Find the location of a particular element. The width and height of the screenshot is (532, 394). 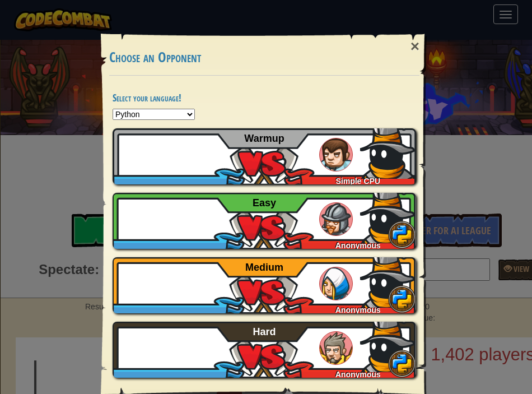

img: humans_ladder_medium.png is located at coordinates (336, 284).